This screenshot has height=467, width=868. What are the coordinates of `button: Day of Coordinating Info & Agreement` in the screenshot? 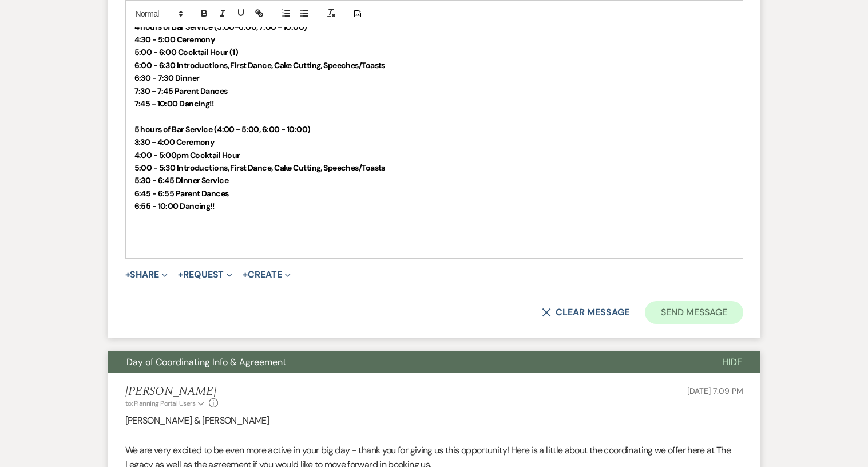 It's located at (406, 363).